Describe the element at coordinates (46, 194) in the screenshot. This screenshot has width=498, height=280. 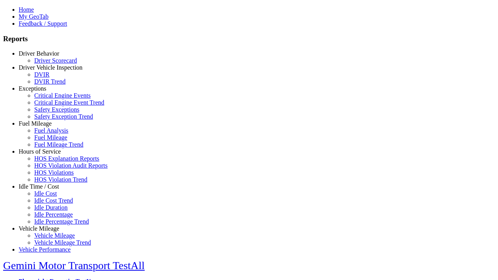
I see `a: Idle Cost` at that location.